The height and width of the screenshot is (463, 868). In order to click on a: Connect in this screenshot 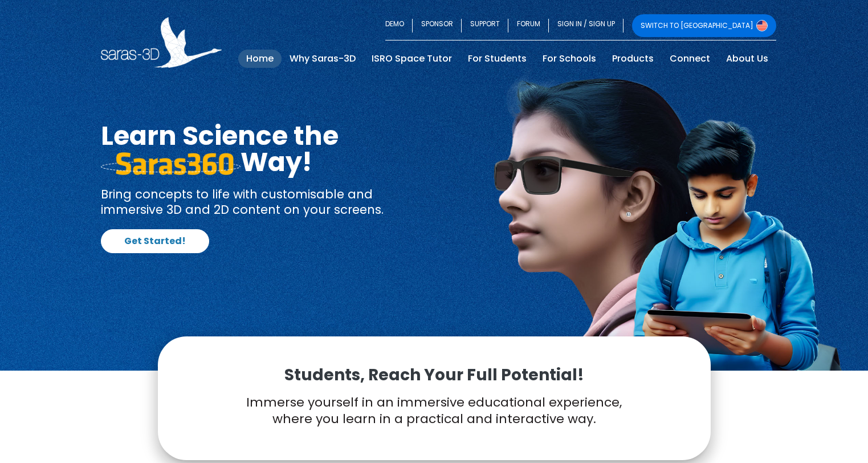, I will do `click(690, 59)`.